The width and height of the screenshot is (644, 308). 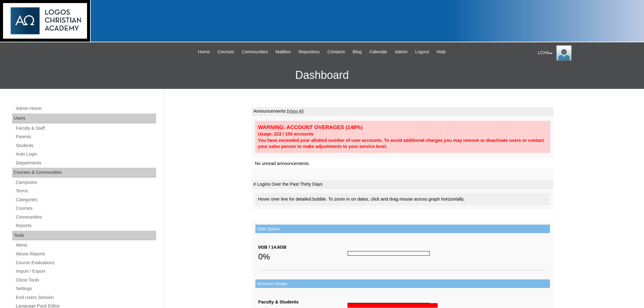 What do you see at coordinates (357, 52) in the screenshot?
I see `a: Blog` at bounding box center [357, 52].